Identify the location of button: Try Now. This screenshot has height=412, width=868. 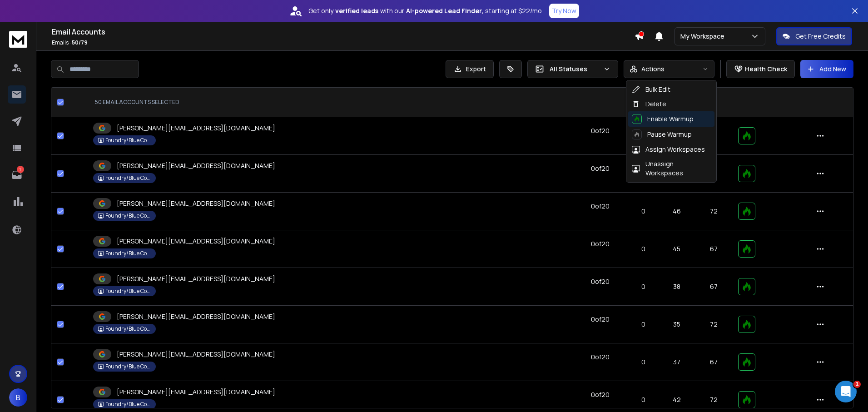
(564, 11).